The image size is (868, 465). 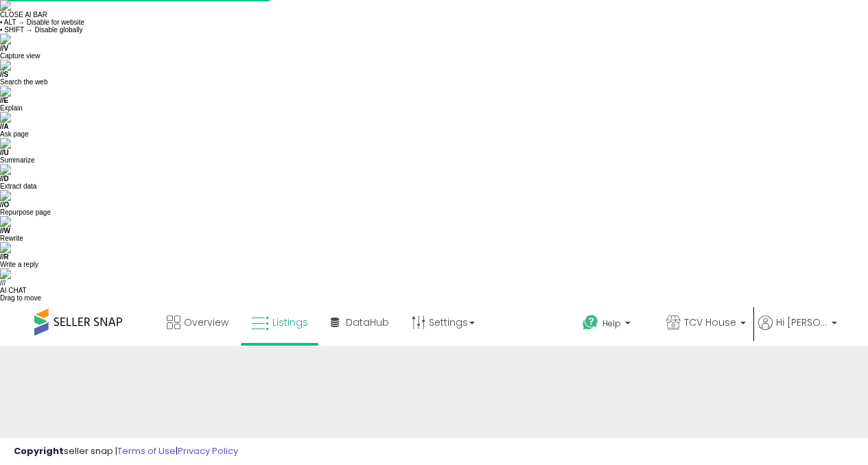 I want to click on a: Terms of Use, so click(x=147, y=451).